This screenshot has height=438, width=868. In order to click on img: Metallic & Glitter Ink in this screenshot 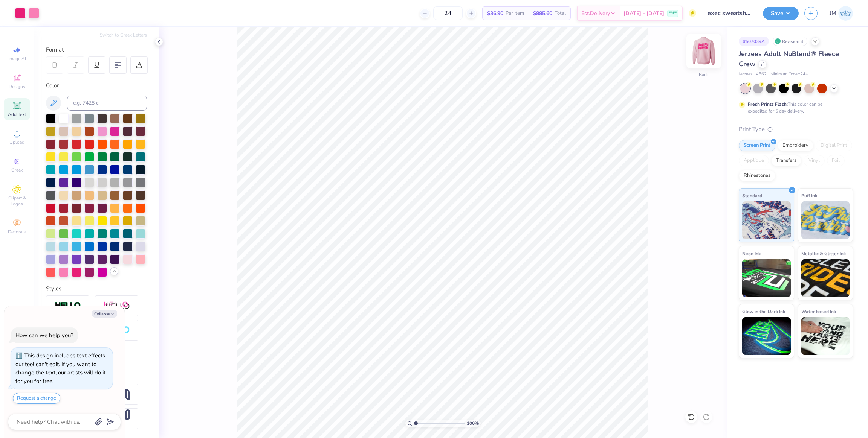, I will do `click(825, 278)`.